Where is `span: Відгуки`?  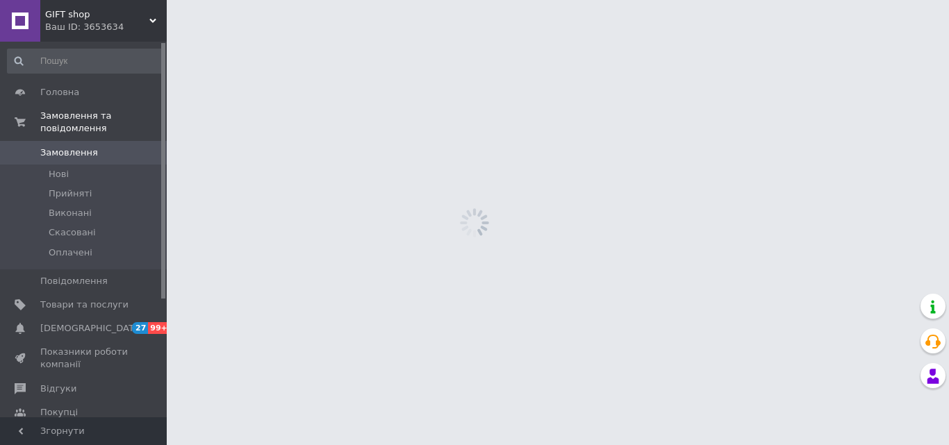 span: Відгуки is located at coordinates (58, 389).